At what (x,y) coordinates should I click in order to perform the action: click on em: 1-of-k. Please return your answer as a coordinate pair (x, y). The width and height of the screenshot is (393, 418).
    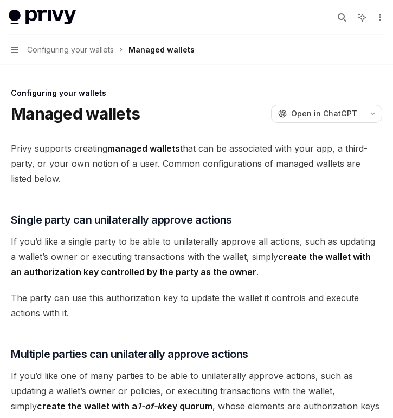
    Looking at the image, I should click on (149, 406).